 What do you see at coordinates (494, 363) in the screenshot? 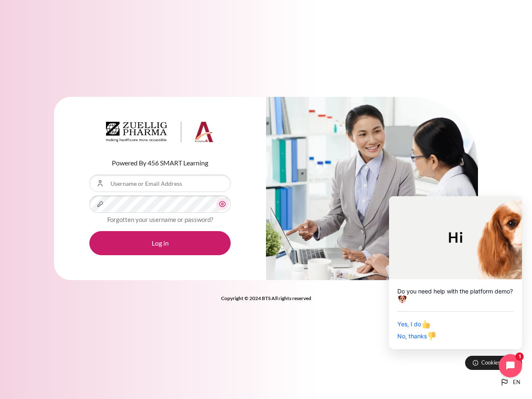
I see `button: Cookies notice` at bounding box center [494, 363].